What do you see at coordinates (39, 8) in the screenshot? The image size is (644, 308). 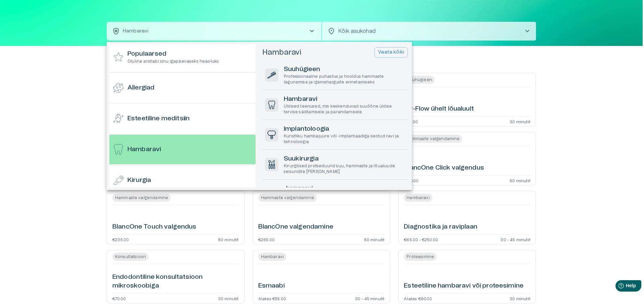 I see `span: Help` at bounding box center [39, 8].